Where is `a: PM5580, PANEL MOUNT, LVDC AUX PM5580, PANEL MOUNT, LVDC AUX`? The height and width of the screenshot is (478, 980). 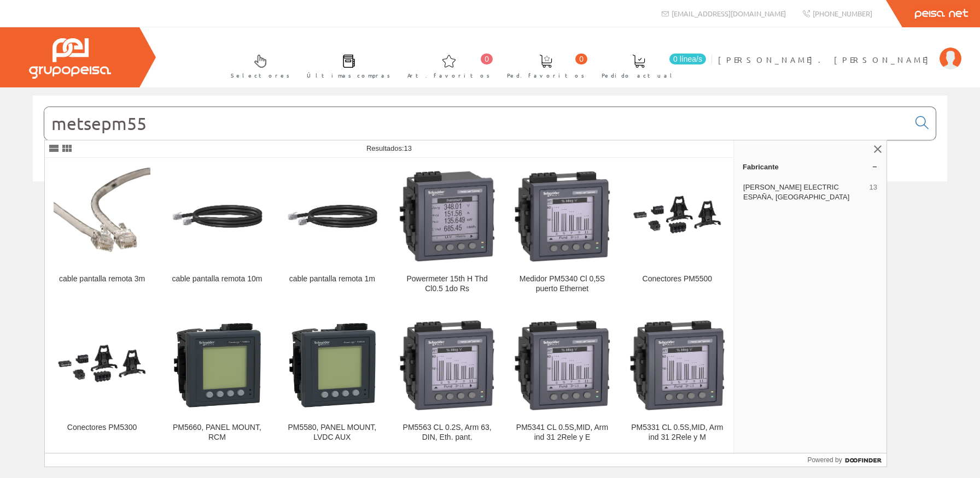 a: PM5580, PANEL MOUNT, LVDC AUX PM5580, PANEL MOUNT, LVDC AUX is located at coordinates (331, 381).